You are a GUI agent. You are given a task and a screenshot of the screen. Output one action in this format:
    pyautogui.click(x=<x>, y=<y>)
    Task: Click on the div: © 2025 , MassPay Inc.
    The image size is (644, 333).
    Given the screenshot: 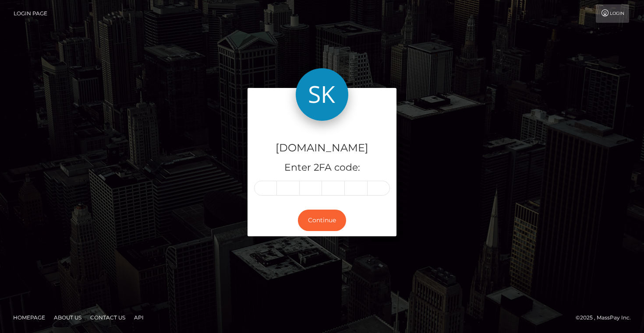 What is the action you would take?
    pyautogui.click(x=607, y=318)
    